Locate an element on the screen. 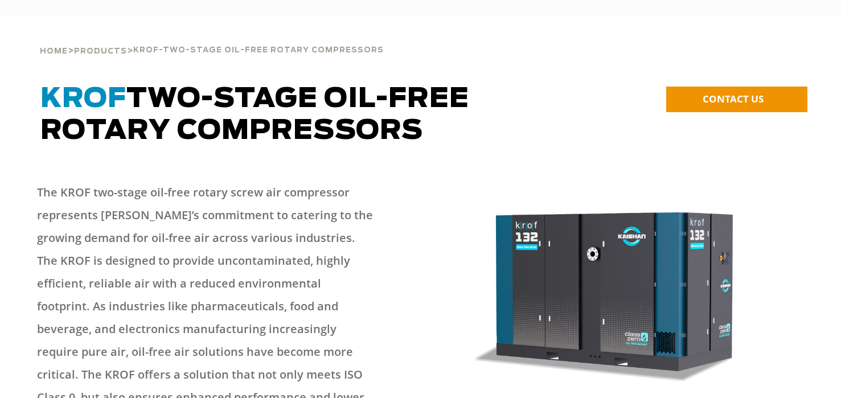 The image size is (841, 398). a: Home is located at coordinates (54, 51).